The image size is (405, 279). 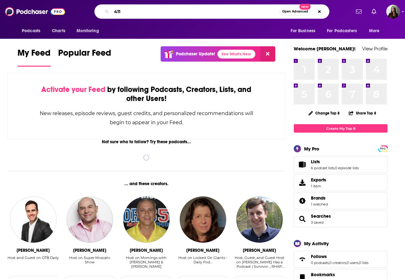 What do you see at coordinates (85, 57) in the screenshot?
I see `a: Popular Feed` at bounding box center [85, 57].